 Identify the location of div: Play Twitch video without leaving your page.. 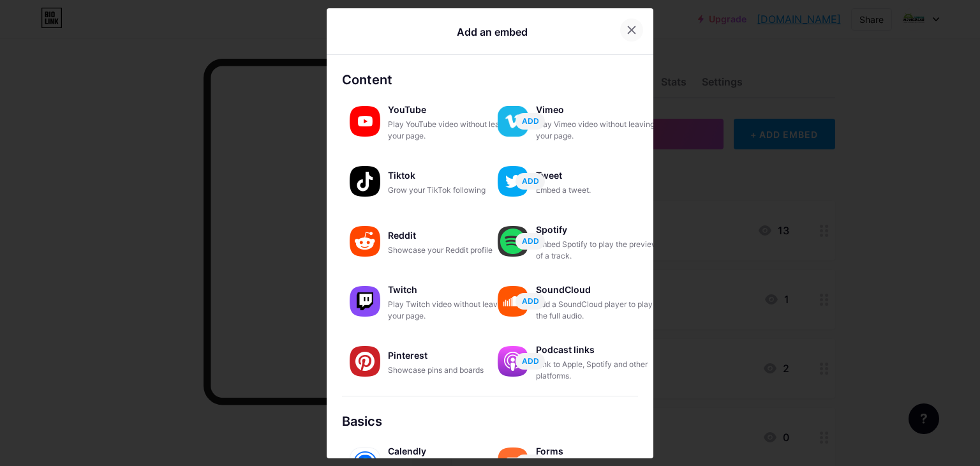
(452, 310).